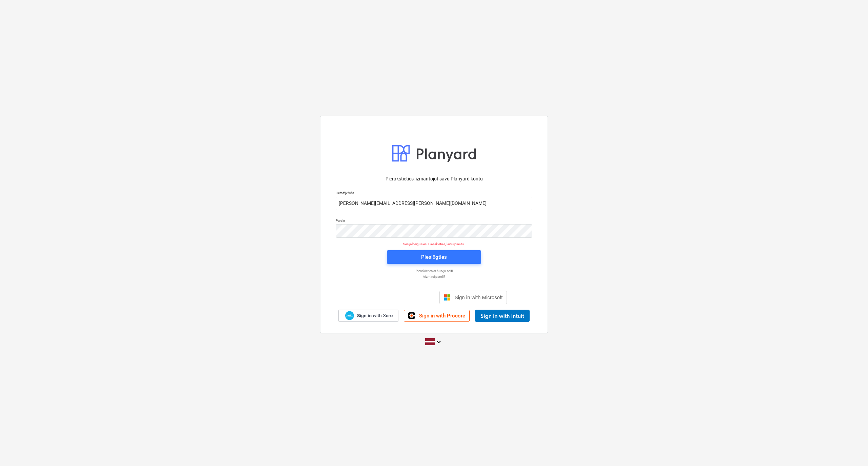 Image resolution: width=868 pixels, height=466 pixels. Describe the element at coordinates (434, 257) in the screenshot. I see `div: Pieslēgties` at that location.